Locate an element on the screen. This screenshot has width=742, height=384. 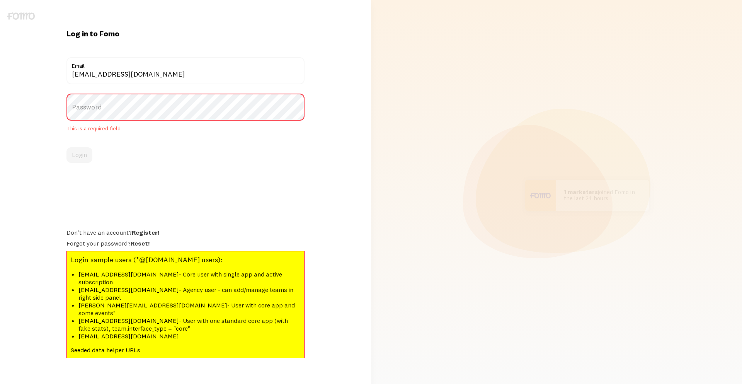
a: Reset! is located at coordinates (140, 243).